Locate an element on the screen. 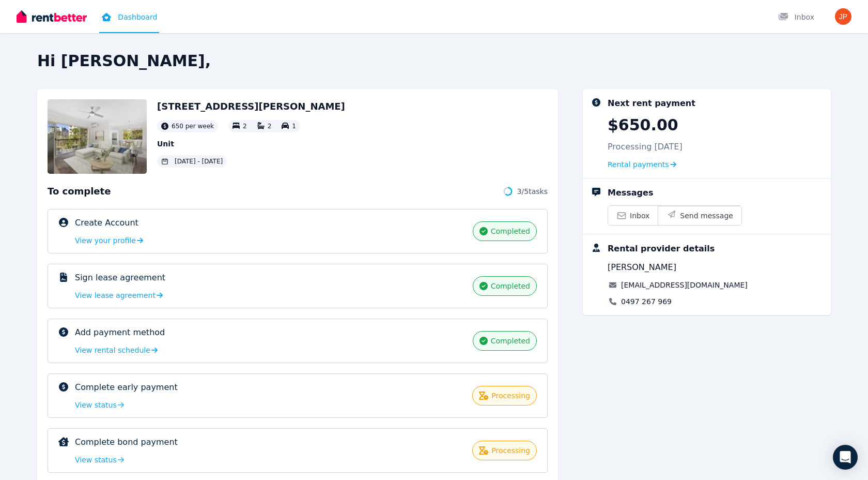  p: $650.00 is located at coordinates (643, 125).